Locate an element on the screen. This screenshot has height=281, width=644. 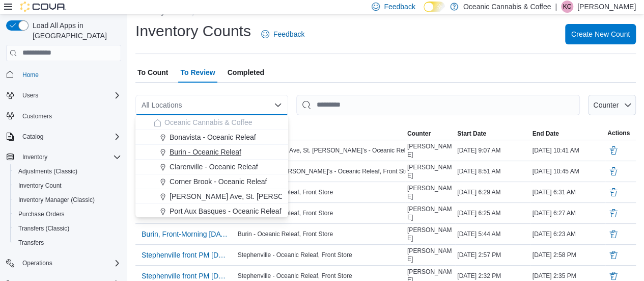
div: Stephenville - Oceanic Releaf, Front Store is located at coordinates (321, 255).